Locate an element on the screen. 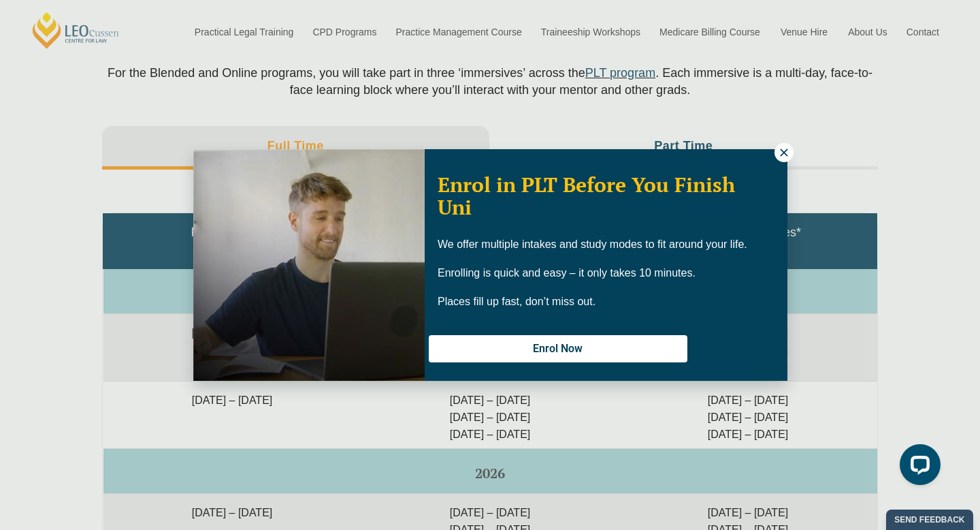  button: Close is located at coordinates (785, 153).